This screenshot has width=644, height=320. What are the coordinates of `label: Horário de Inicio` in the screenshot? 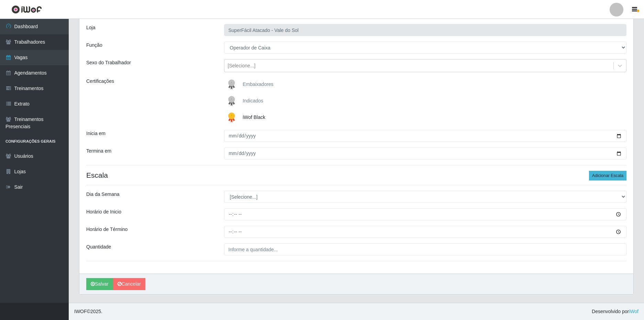 It's located at (104, 212).